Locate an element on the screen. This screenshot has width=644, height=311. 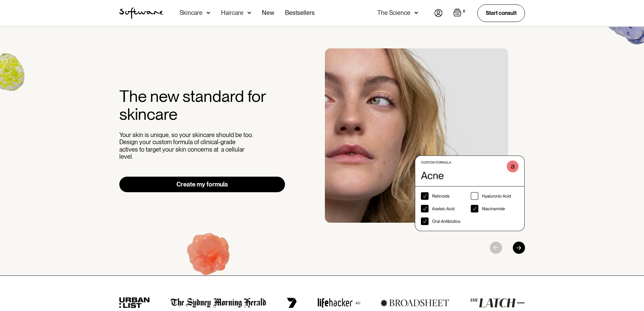
a: Start consult is located at coordinates (501, 13).